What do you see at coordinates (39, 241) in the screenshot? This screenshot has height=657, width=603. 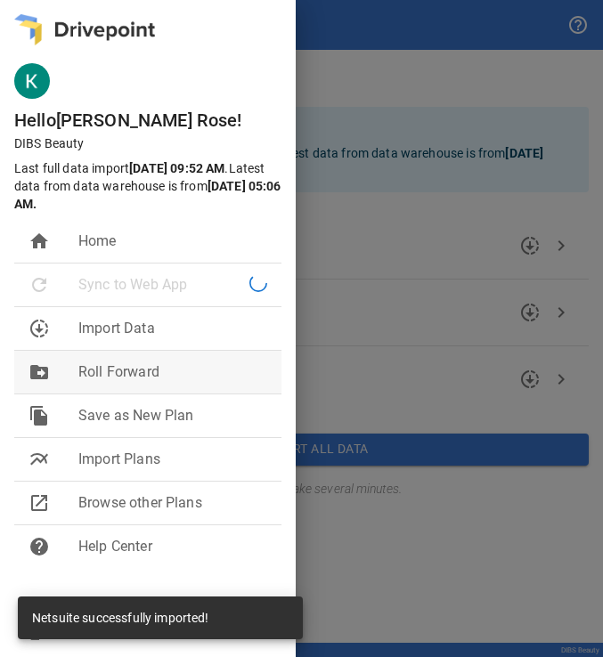 I see `span: home` at bounding box center [39, 241].